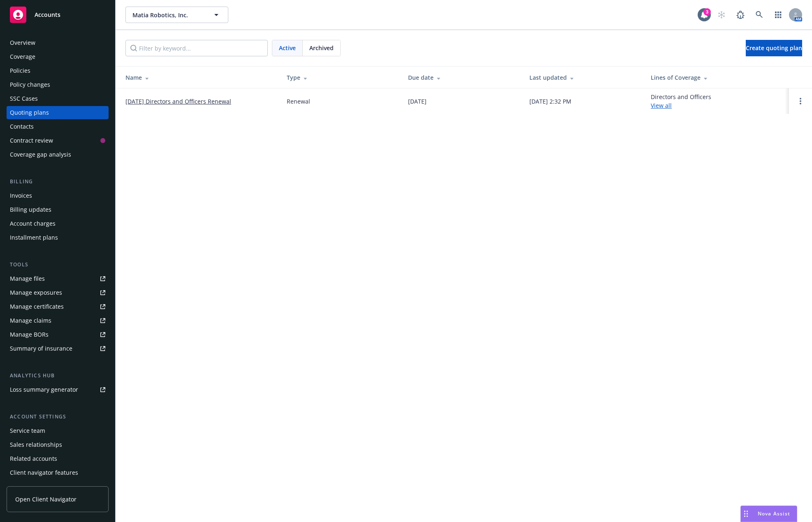  I want to click on a: Switch app, so click(778, 15).